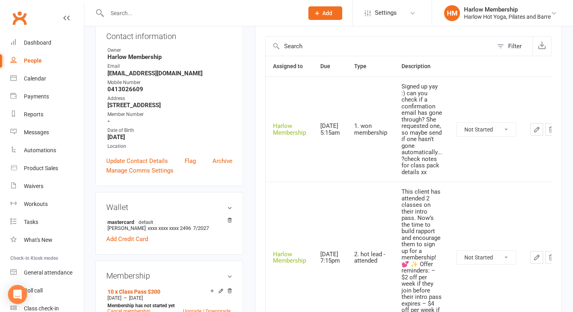 The image size is (573, 312). I want to click on span: default, so click(146, 222).